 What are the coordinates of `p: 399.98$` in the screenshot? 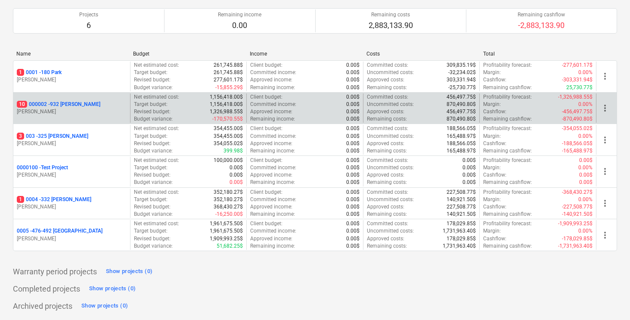 It's located at (233, 151).